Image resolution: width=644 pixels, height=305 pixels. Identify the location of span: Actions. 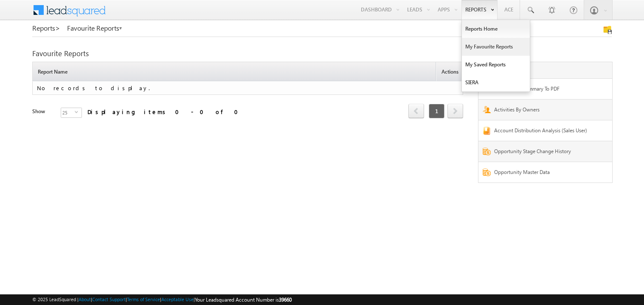
(450, 72).